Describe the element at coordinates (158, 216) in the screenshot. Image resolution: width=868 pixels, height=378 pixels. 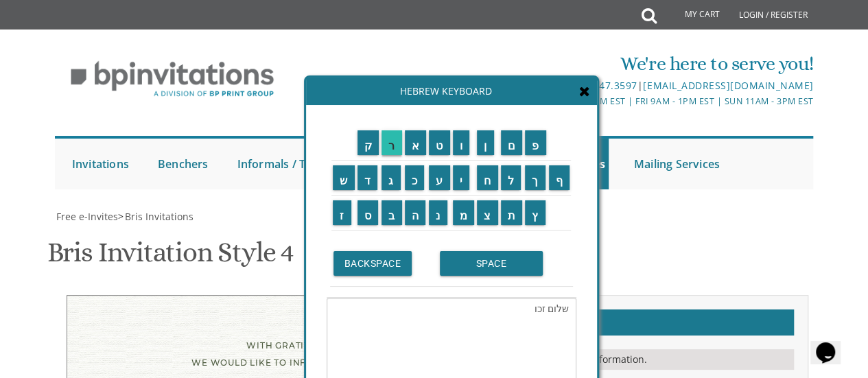
I see `a: Bris Invitations` at that location.